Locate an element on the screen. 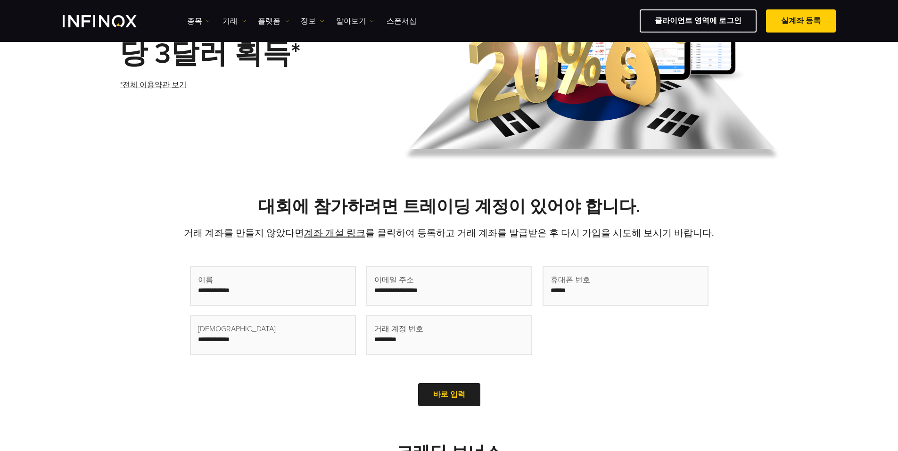 The height and width of the screenshot is (451, 898). a: 실계좌 등록 is located at coordinates (801, 21).